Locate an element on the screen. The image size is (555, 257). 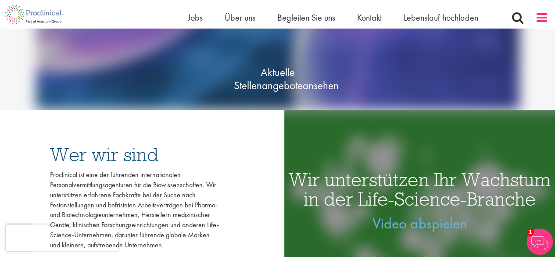
a: Über uns is located at coordinates (240, 18).